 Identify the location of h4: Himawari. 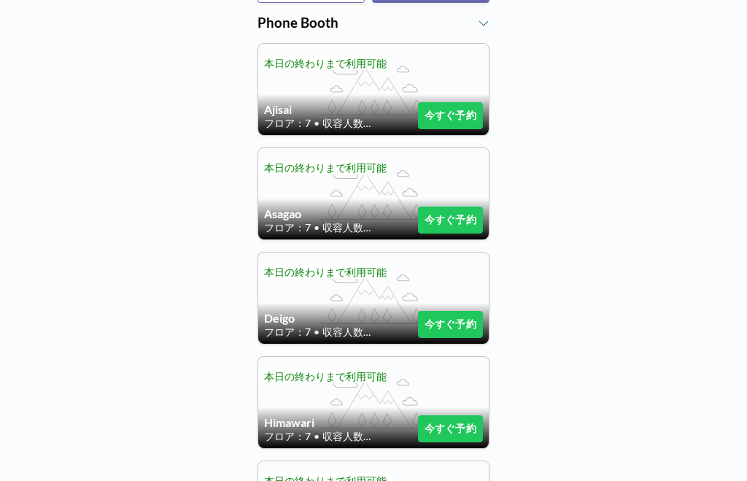
(341, 422).